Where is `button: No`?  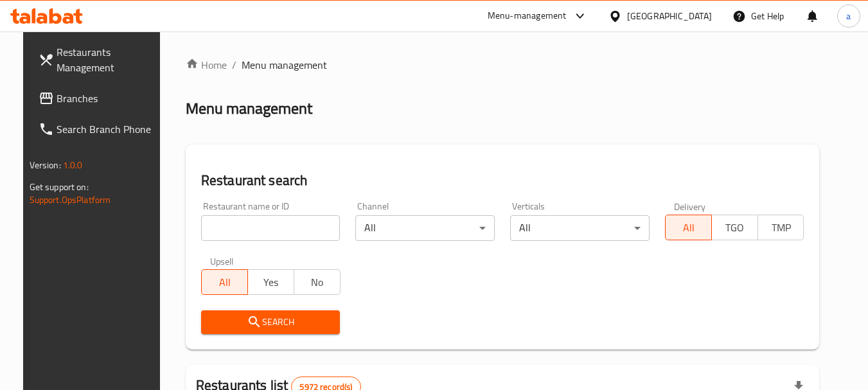
button: No is located at coordinates (316, 282).